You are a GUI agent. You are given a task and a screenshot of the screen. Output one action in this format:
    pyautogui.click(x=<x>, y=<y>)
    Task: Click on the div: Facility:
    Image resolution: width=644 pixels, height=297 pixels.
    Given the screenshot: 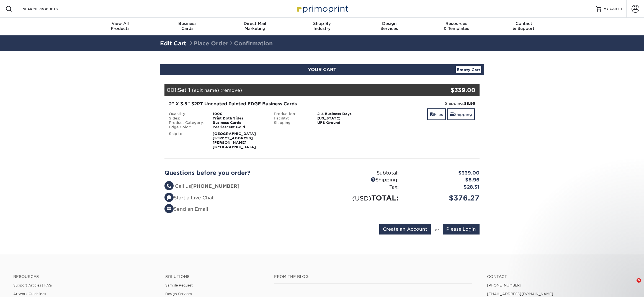 What is the action you would take?
    pyautogui.click(x=291, y=118)
    